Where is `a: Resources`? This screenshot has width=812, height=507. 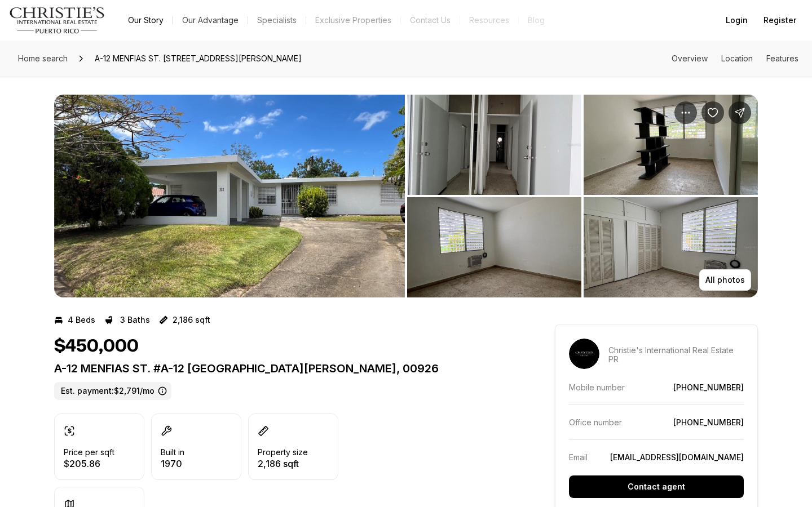 a: Resources is located at coordinates (489, 21).